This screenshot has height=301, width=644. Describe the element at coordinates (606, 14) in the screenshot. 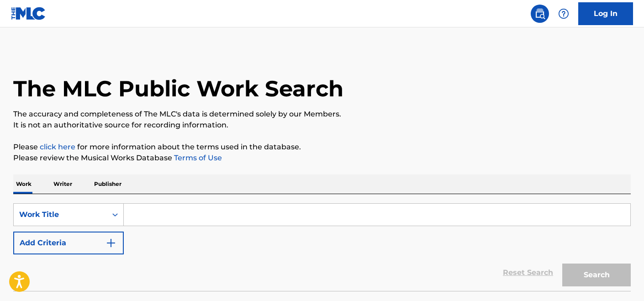

I see `a: Log In` at that location.